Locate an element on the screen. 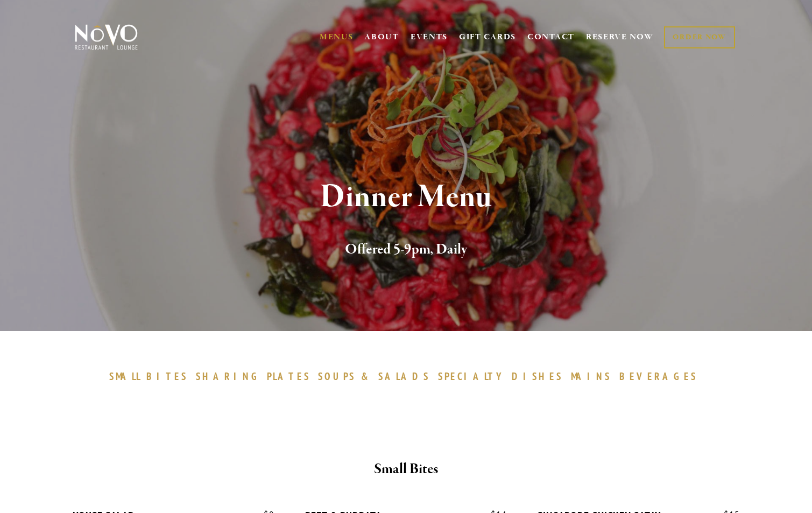  a: SMALLBITES is located at coordinates (151, 376).